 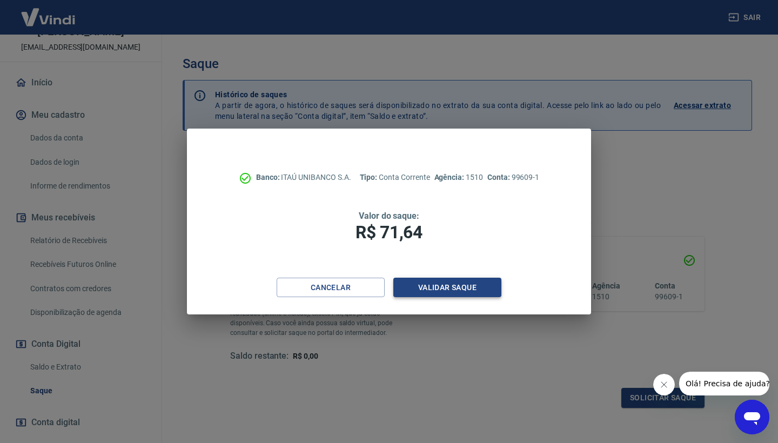 I want to click on span: Olá! Precisa de ajuda?, so click(x=49, y=12).